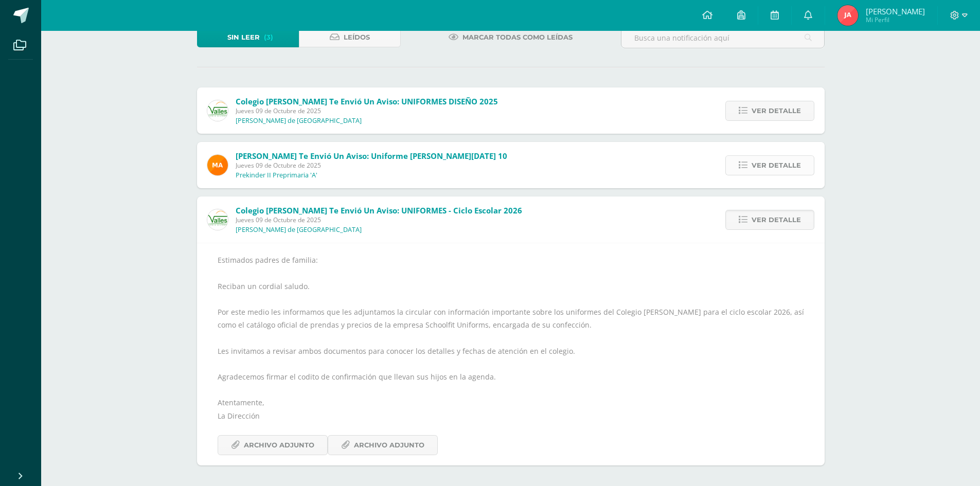 This screenshot has height=486, width=980. I want to click on p: Prekinder II Preprimaria 'A', so click(276, 175).